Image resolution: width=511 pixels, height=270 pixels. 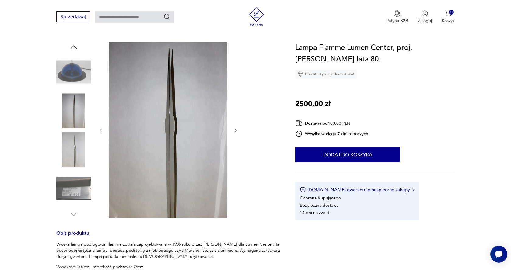 What do you see at coordinates (414, 190) in the screenshot?
I see `img: Ikona strzałki w prawo` at bounding box center [414, 190].